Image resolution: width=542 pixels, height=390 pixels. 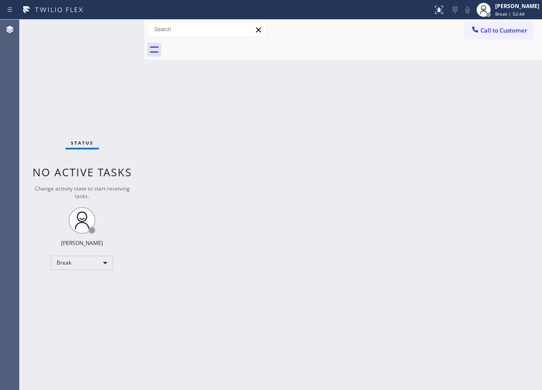 I want to click on span: Call to Customer, so click(x=504, y=30).